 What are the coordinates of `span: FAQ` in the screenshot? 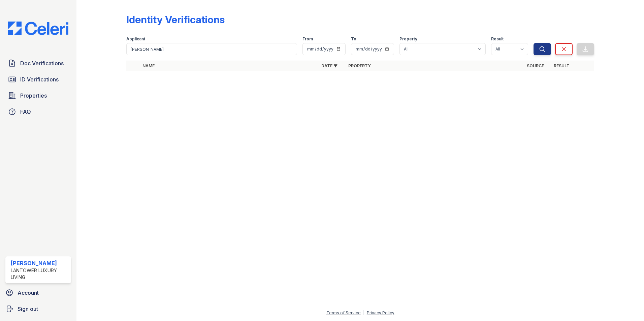 It's located at (26, 112).